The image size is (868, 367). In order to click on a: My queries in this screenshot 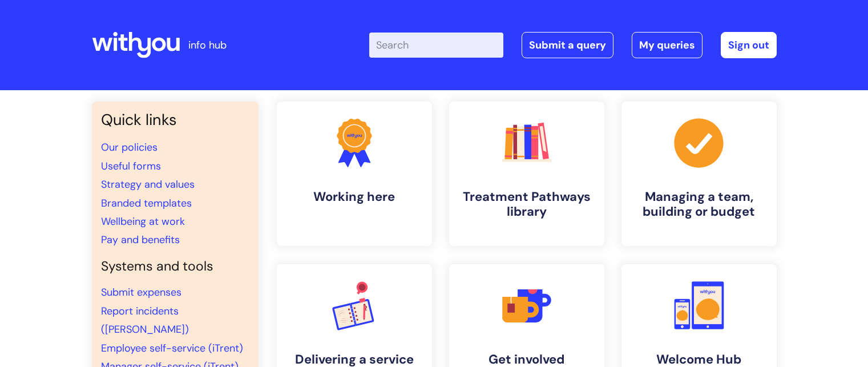, I will do `click(667, 45)`.